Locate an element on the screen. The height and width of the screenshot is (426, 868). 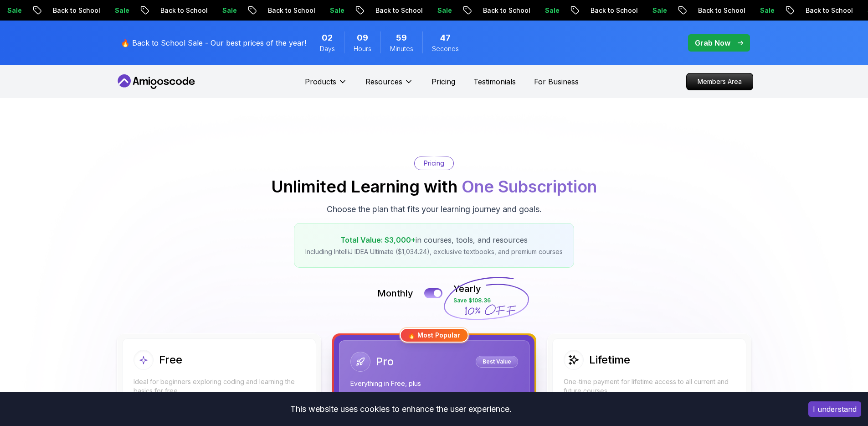
p: Everything in Free, plus is located at coordinates (434, 384).